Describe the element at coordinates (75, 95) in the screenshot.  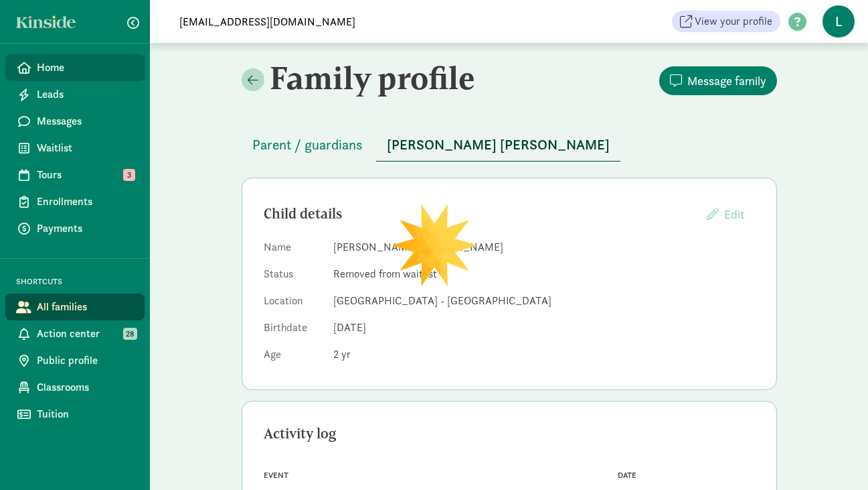
I see `a: Leads` at that location.